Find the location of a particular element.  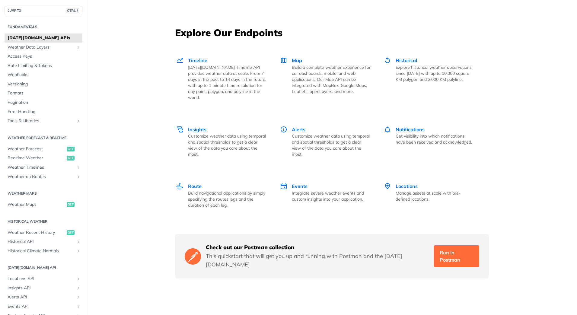

a: Weather TimelinesShow subpages for Weather Timelines is located at coordinates (43, 168).